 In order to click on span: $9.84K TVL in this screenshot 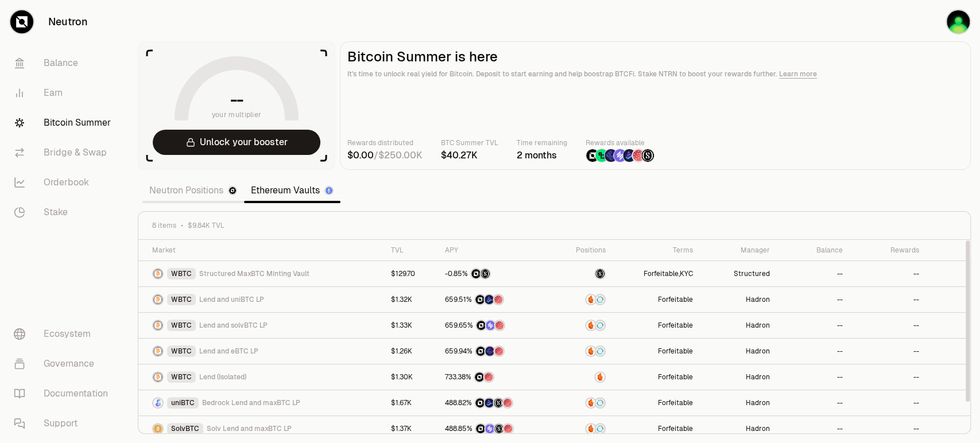, I will do `click(207, 226)`.